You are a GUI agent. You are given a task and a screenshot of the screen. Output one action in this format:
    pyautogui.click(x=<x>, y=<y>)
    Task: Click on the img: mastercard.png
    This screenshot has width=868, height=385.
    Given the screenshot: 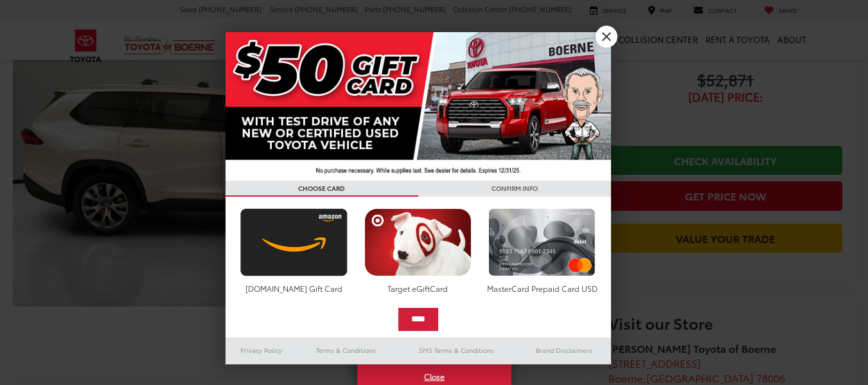 What is the action you would take?
    pyautogui.click(x=542, y=243)
    